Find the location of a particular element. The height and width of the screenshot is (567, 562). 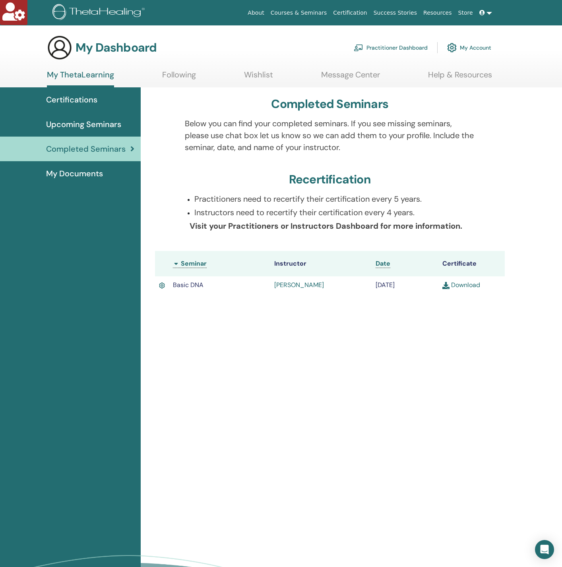

img: cog.svg is located at coordinates (452, 48).